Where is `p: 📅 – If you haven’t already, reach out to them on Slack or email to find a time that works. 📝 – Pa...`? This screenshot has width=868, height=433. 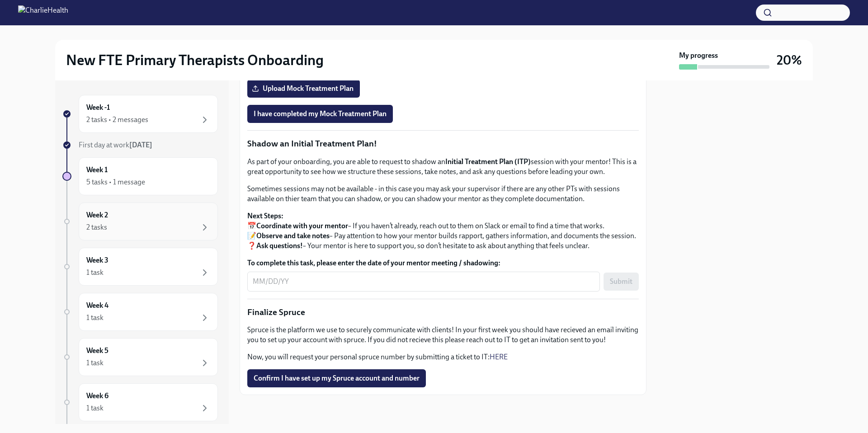 p: 📅 – If you haven’t already, reach out to them on Slack or email to find a time that works. 📝 – Pa... is located at coordinates (443, 231).